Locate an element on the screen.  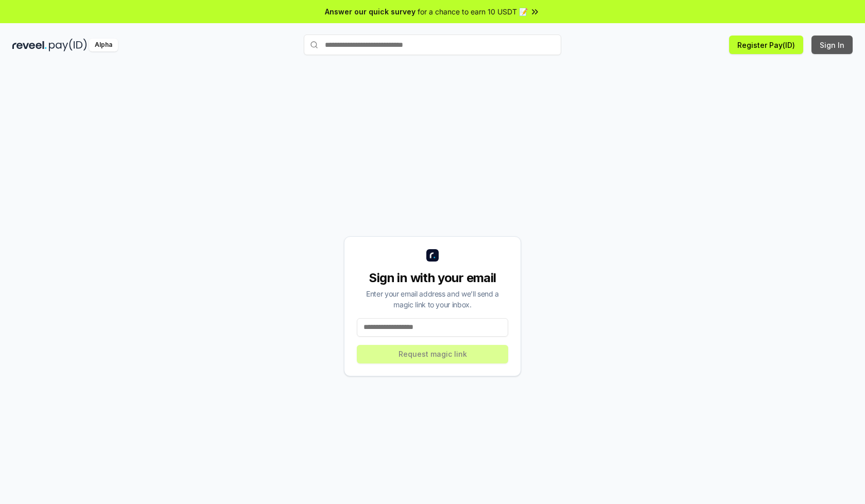
button: Register Pay(ID) is located at coordinates (767, 44).